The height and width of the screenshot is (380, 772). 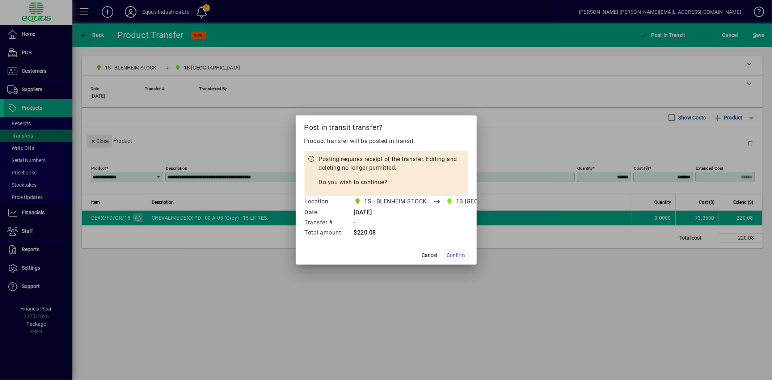 I want to click on td: Total amount, so click(x=326, y=233).